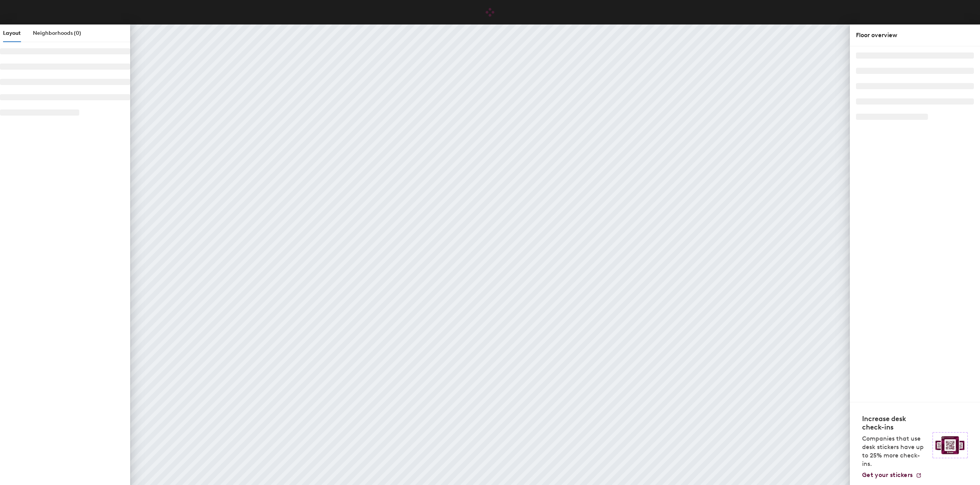  I want to click on img: Sticker logo, so click(950, 445).